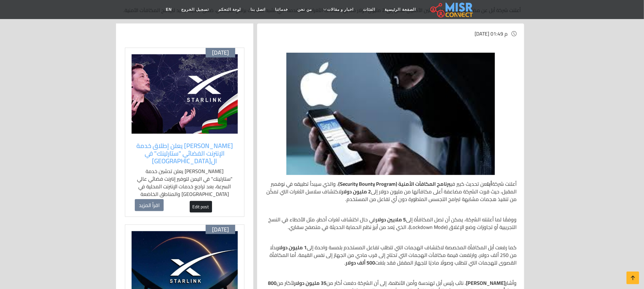  What do you see at coordinates (340, 10) in the screenshot?
I see `span: اخبار و مقالات` at bounding box center [340, 10].